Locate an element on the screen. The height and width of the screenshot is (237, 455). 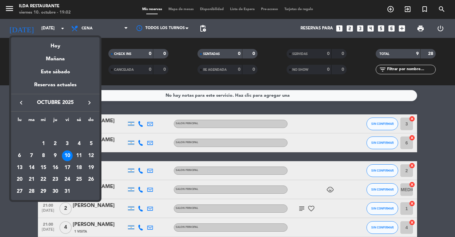
td: 14 de octubre de 2025 is located at coordinates (32, 168).